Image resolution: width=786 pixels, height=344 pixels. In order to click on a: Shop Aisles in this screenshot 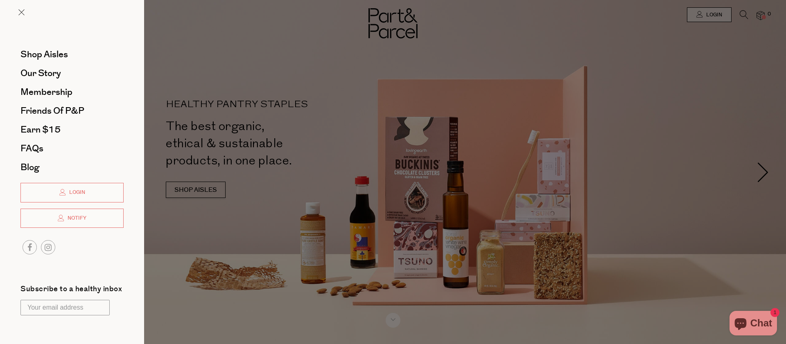, I will do `click(72, 54)`.